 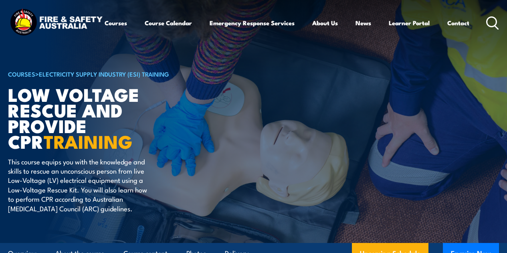 What do you see at coordinates (325, 23) in the screenshot?
I see `a: About Us` at bounding box center [325, 23].